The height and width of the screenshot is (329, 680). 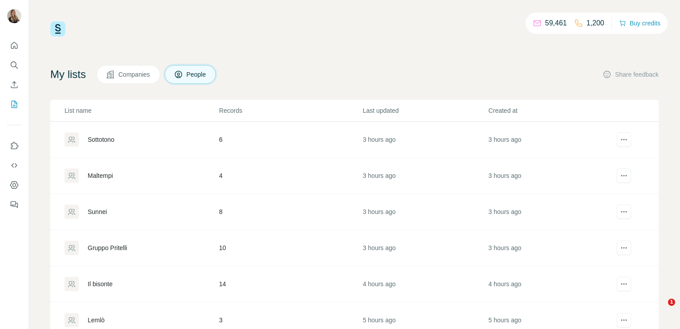 I want to click on button: Use Surfe API, so click(x=14, y=165).